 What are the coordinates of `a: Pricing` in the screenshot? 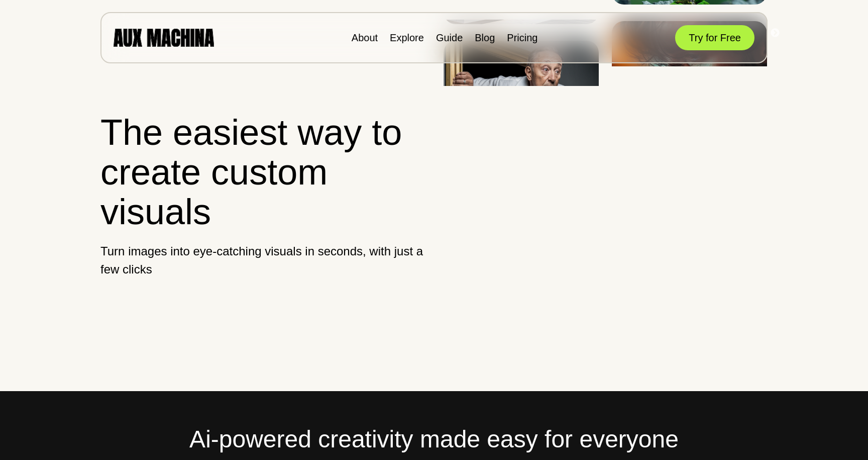 It's located at (522, 37).